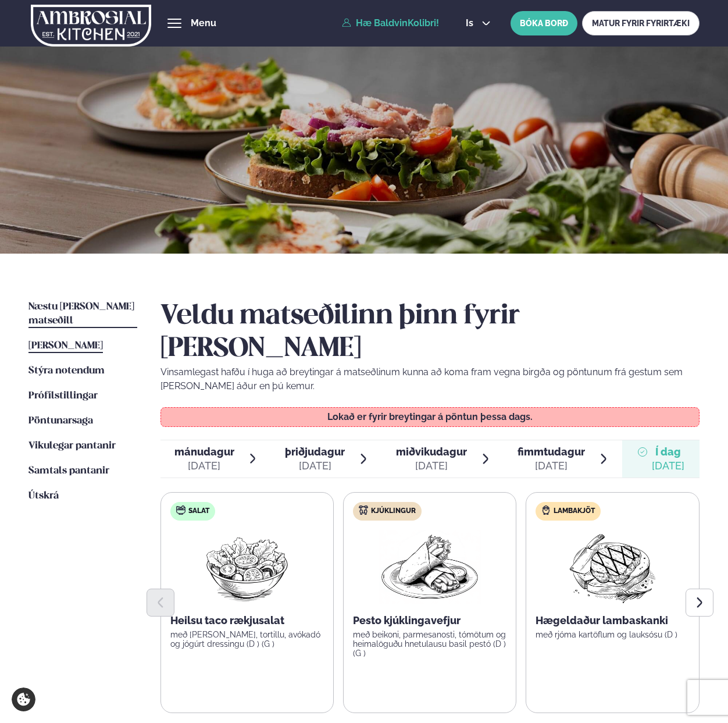  What do you see at coordinates (612, 621) in the screenshot?
I see `p: Hægeldaður lambaskanki` at bounding box center [612, 621].